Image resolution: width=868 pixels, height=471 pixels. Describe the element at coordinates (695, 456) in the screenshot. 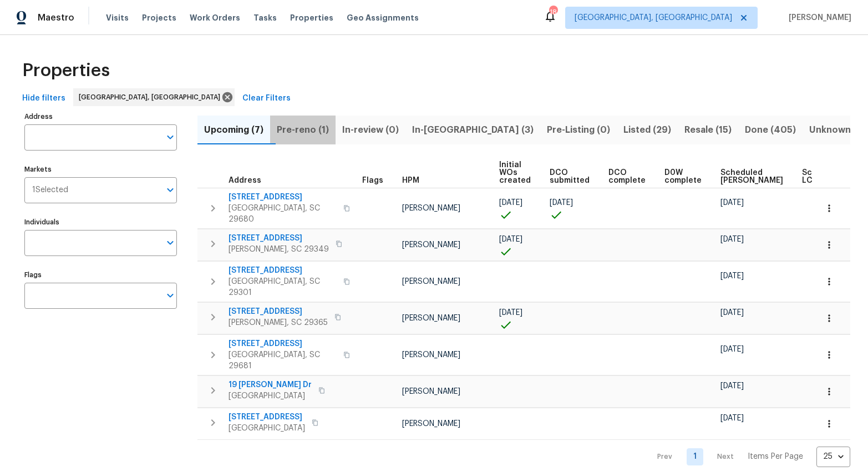

I see `a: Goto page 1` at that location.